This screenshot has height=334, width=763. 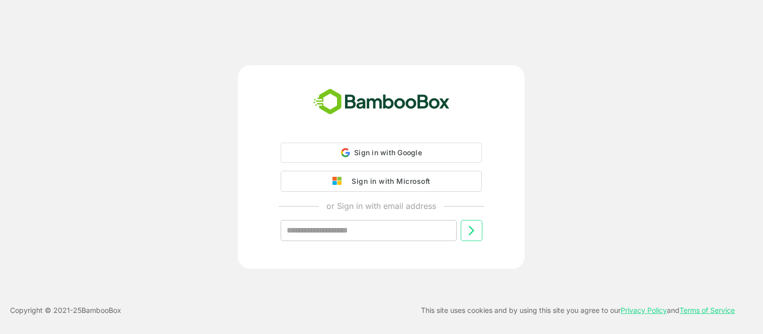 I want to click on img: bamboobox, so click(x=381, y=102).